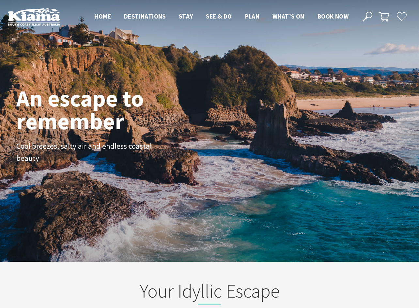  Describe the element at coordinates (102, 16) in the screenshot. I see `span: Home` at that location.